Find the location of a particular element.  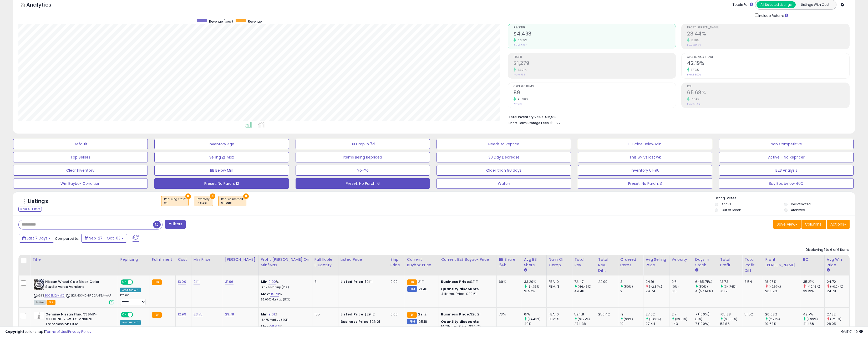

button: Active - No Repricer is located at coordinates (786, 157).